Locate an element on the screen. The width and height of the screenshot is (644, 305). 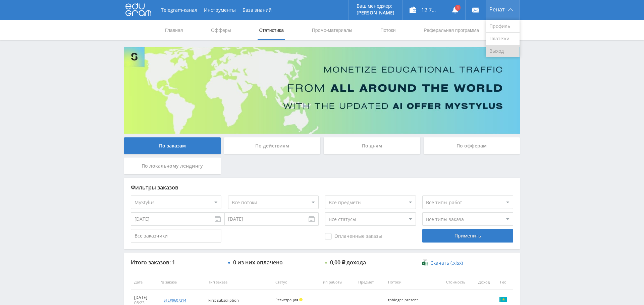
th: Дата is located at coordinates (144, 282).